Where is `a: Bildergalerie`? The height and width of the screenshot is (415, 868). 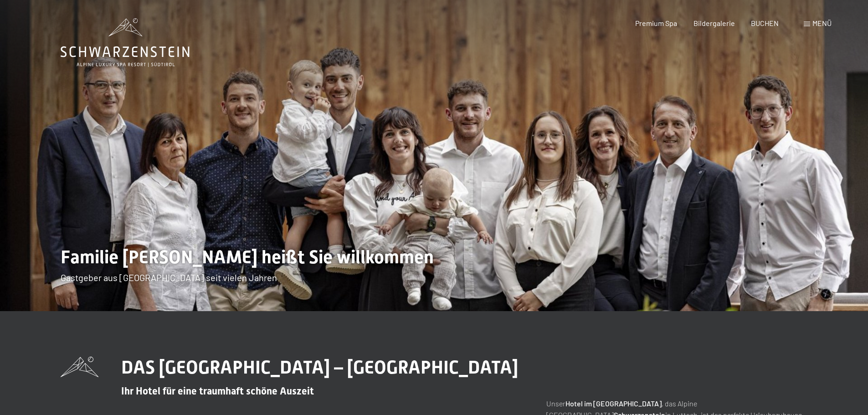
a: Bildergalerie is located at coordinates (714, 22).